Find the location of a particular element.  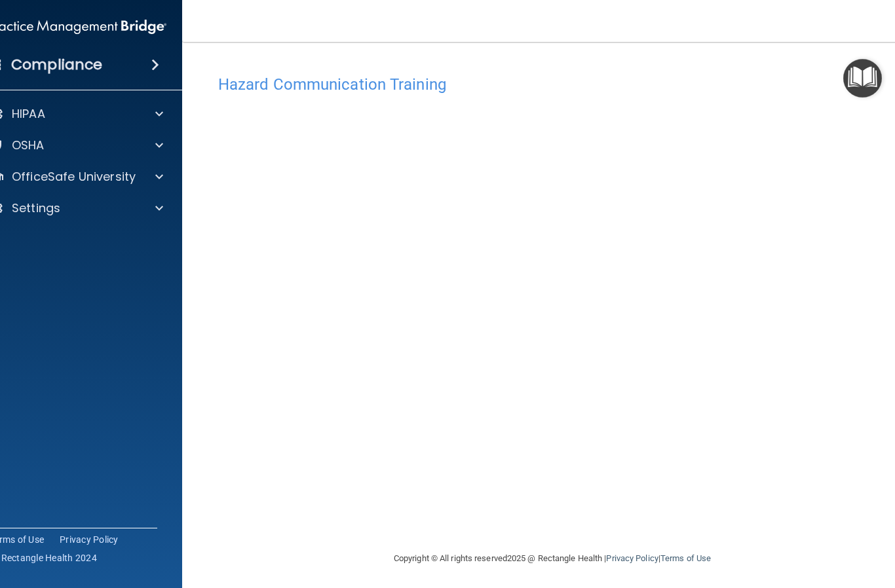

p: OSHA is located at coordinates (28, 145).